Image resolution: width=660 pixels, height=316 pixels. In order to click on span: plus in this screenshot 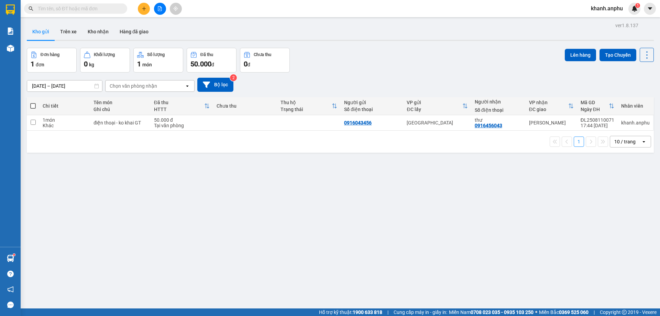, I will do `click(144, 9)`.